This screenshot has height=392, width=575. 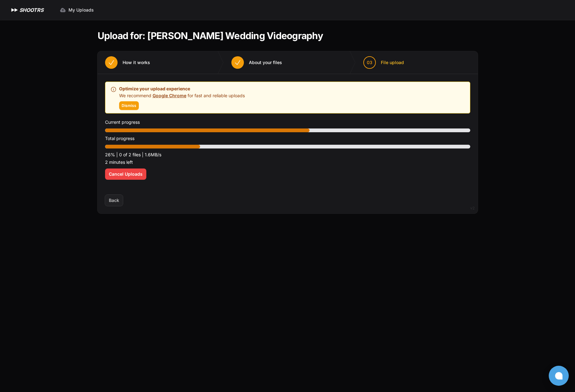 What do you see at coordinates (126, 174) in the screenshot?
I see `button: Cancel Uploads` at bounding box center [126, 174].